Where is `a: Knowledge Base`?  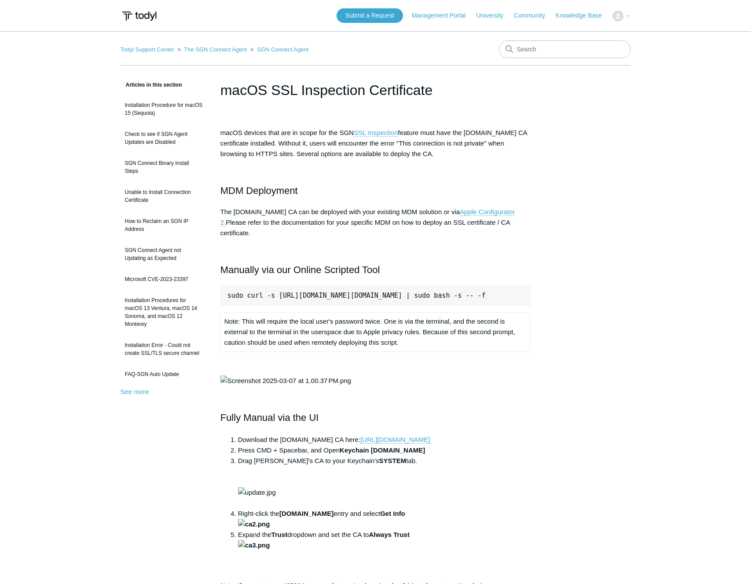
a: Knowledge Base is located at coordinates (583, 15).